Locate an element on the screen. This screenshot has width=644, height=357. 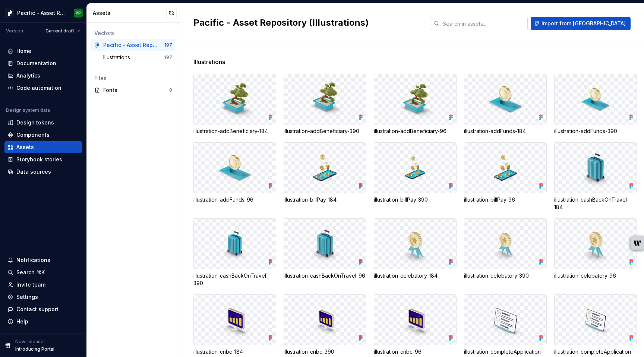
button: Notifications is located at coordinates (43, 260).